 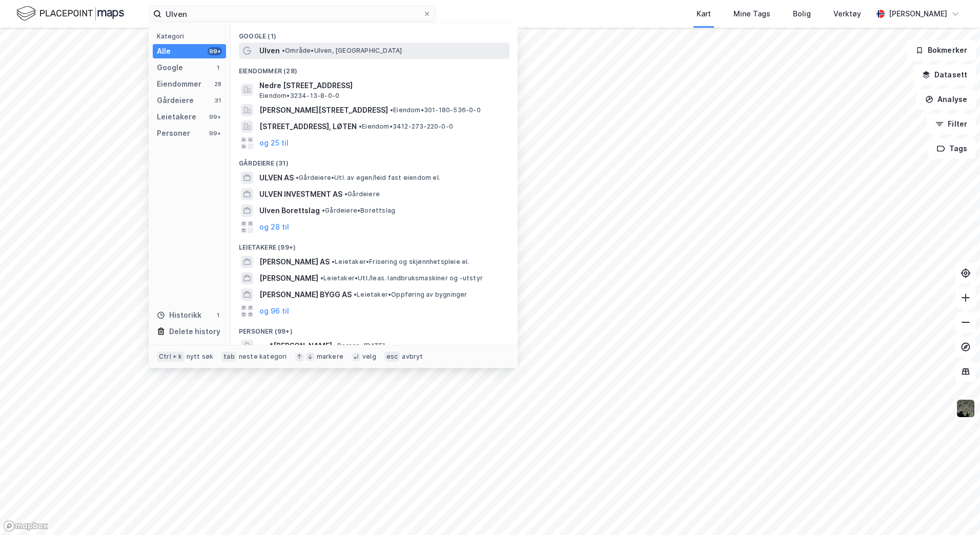 I want to click on span: ULVEN INVESTMENT AS, so click(x=301, y=194).